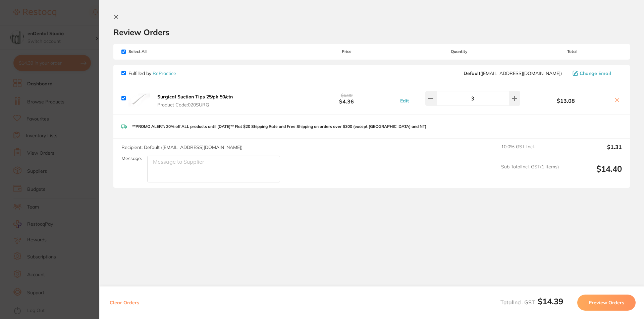  What do you see at coordinates (195, 105) in the screenshot?
I see `span: Product Code: 020SURG` at bounding box center [195, 105].